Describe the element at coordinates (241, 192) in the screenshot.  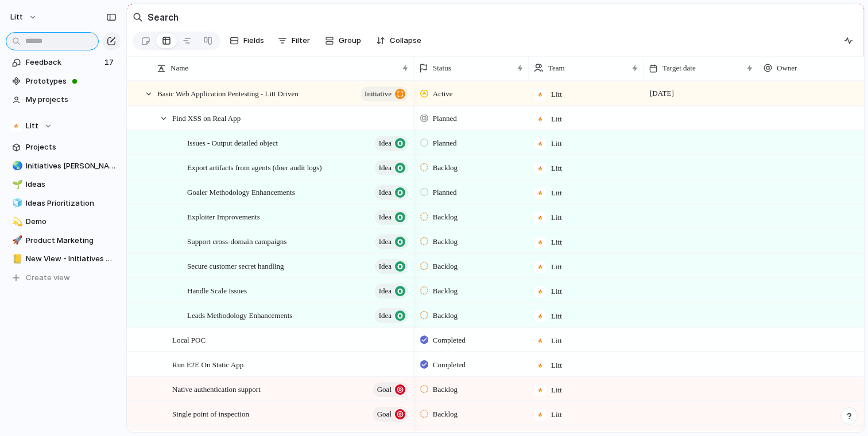
I see `span: Goaler Methodology Enhancements` at that location.